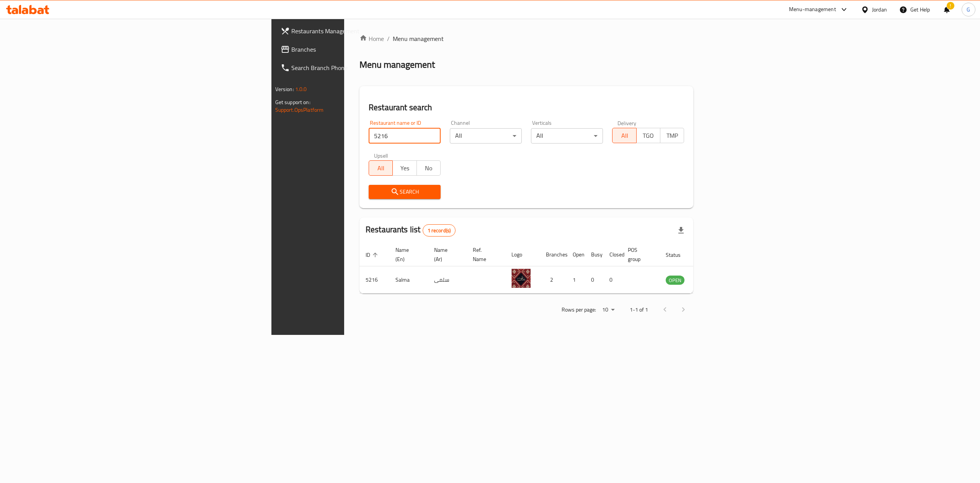 This screenshot has width=980, height=483. What do you see at coordinates (672, 135) in the screenshot?
I see `button: TMP` at bounding box center [672, 135].